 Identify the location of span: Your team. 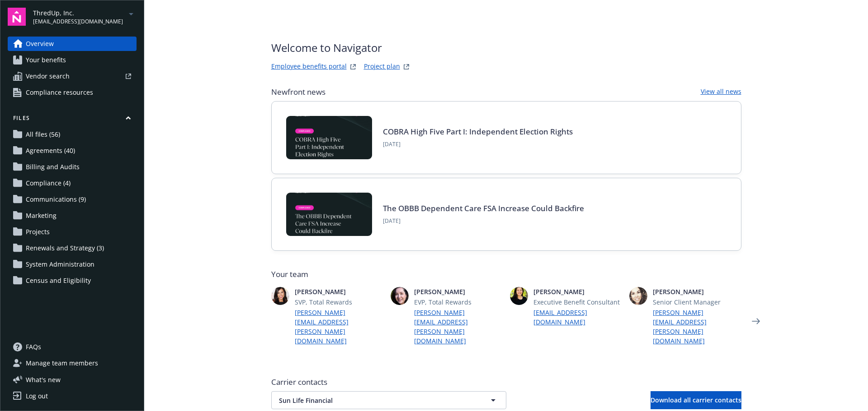
(506, 275).